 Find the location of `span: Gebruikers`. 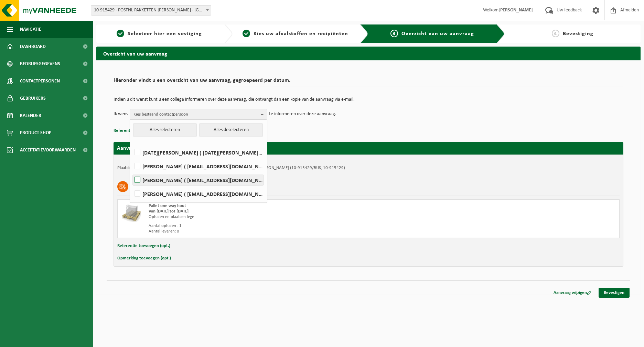

span: Gebruikers is located at coordinates (33, 99).